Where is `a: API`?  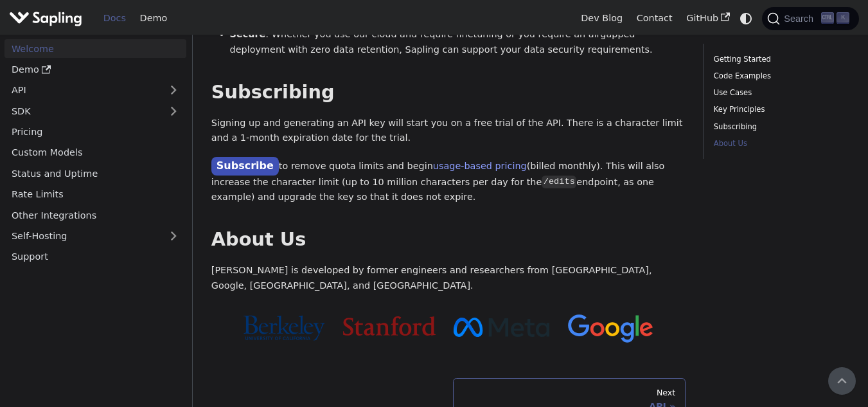
a: API is located at coordinates (82, 90).